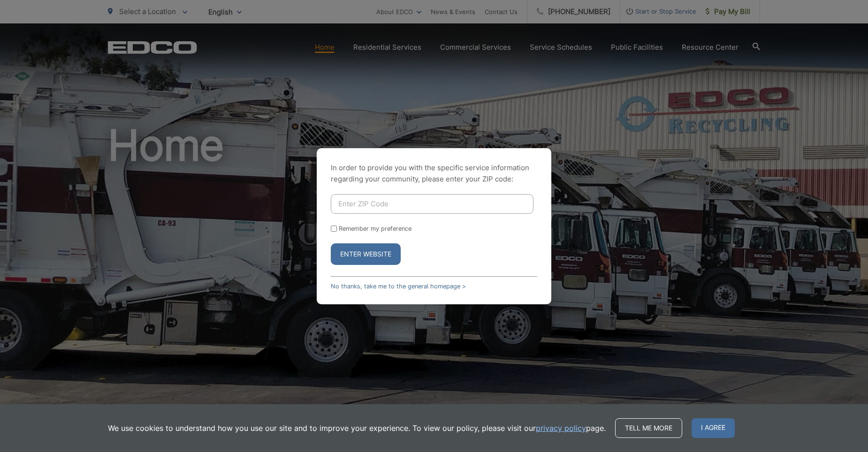 This screenshot has height=452, width=868. What do you see at coordinates (649, 428) in the screenshot?
I see `a: Tell me more` at bounding box center [649, 428].